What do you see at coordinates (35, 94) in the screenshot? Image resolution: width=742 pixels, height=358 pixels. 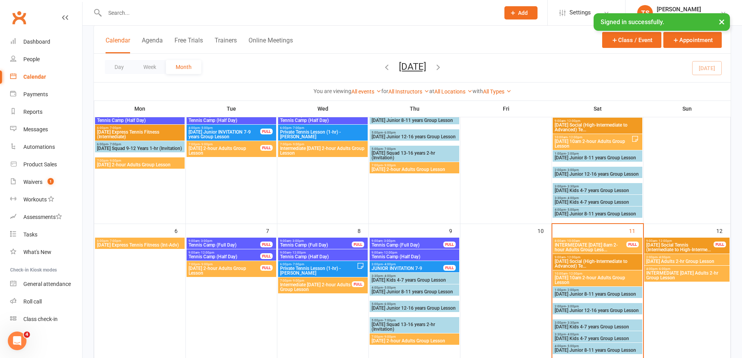 I see `div: Payments` at bounding box center [35, 94].